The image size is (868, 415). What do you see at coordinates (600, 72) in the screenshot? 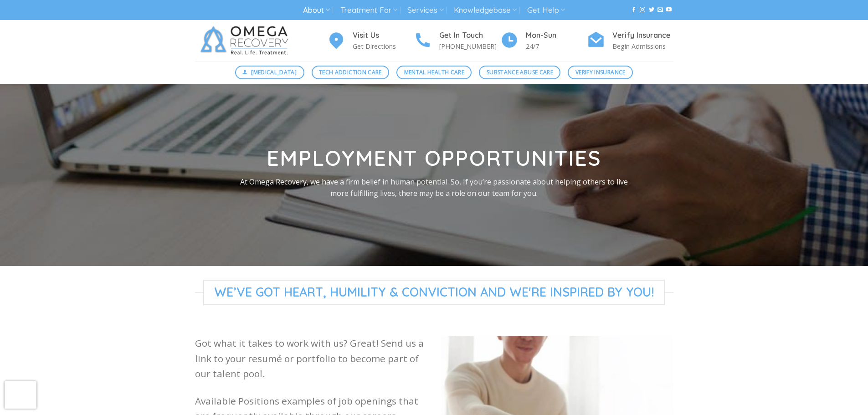
I see `span: Verify Insurance` at bounding box center [600, 72].